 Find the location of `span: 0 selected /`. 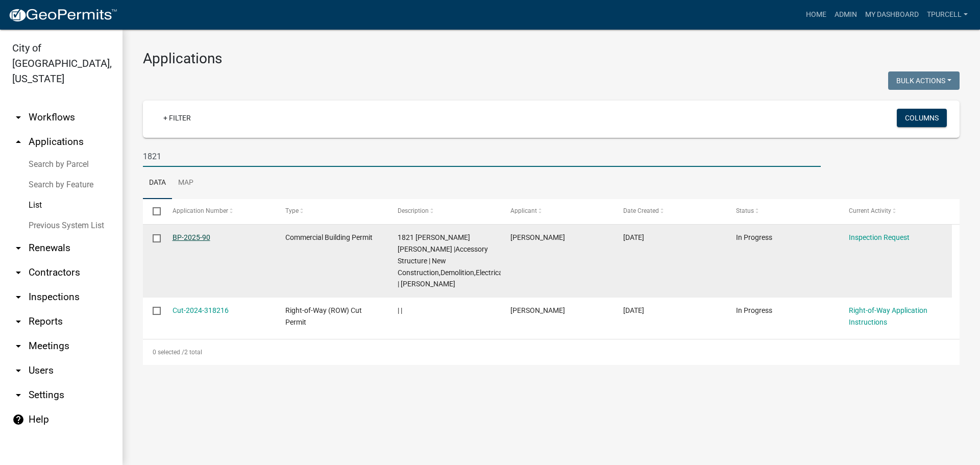

span: 0 selected / is located at coordinates (169, 352).